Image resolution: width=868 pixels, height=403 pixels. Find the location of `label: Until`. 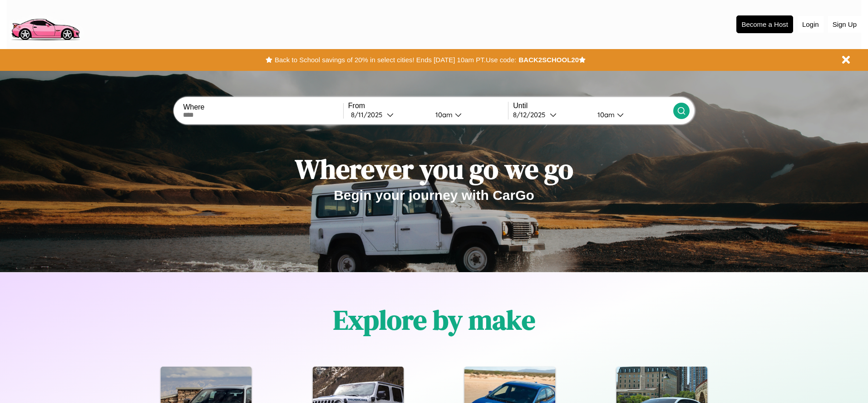

label: Until is located at coordinates (593, 106).